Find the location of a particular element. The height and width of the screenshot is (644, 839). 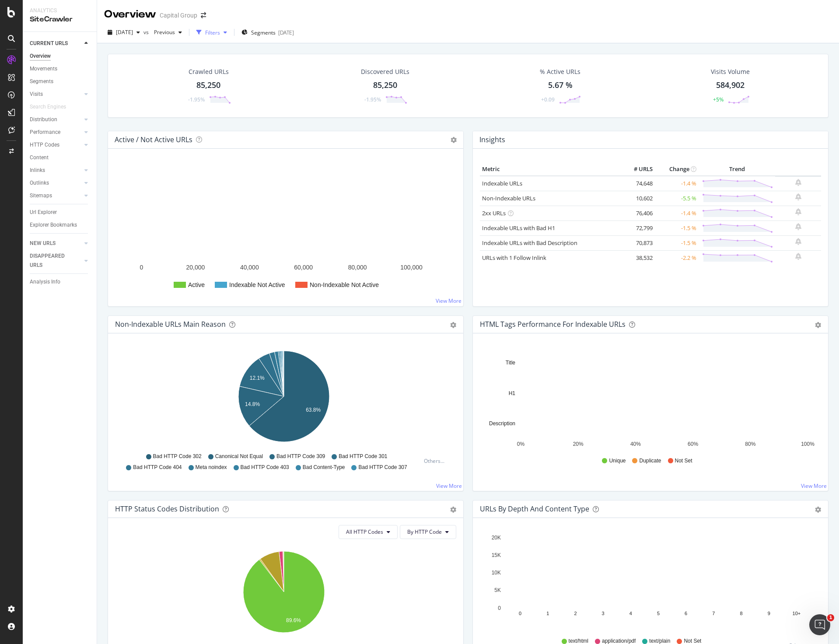

text: 4 is located at coordinates (631, 613).